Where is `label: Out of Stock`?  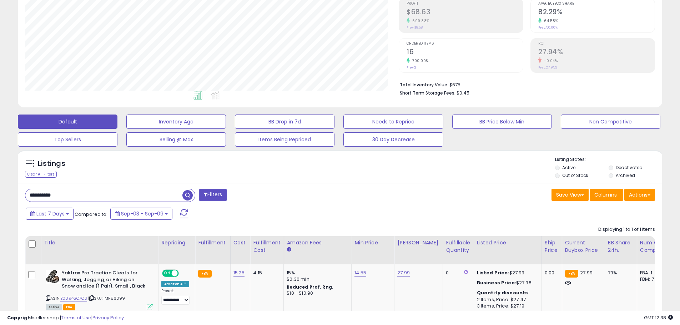
label: Out of Stock is located at coordinates (575, 175).